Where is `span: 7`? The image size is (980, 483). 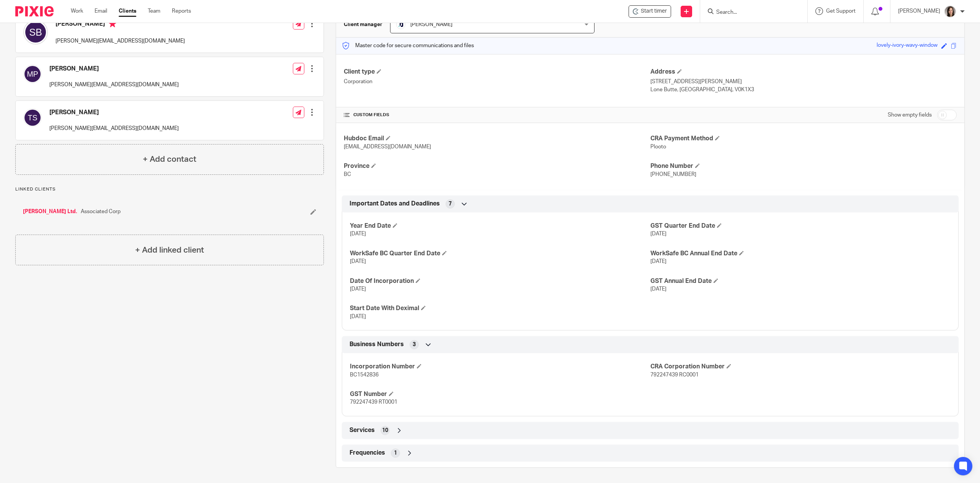 span: 7 is located at coordinates (450, 203).